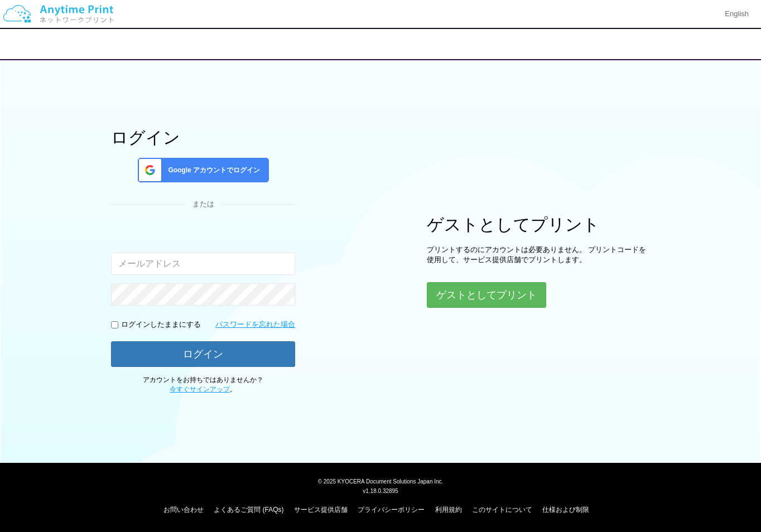  What do you see at coordinates (539, 224) in the screenshot?
I see `h1: ゲストとしてプリント` at bounding box center [539, 224].